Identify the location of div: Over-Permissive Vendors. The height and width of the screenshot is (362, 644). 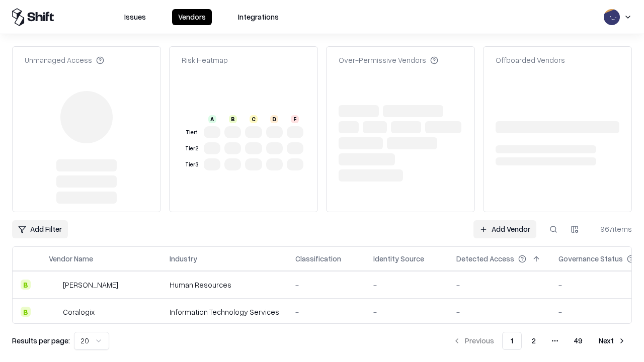
(388, 60).